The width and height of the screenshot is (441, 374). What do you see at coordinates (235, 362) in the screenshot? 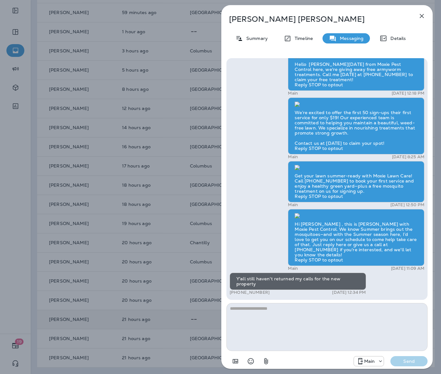
I see `button: Add in a premade template` at bounding box center [235, 362].